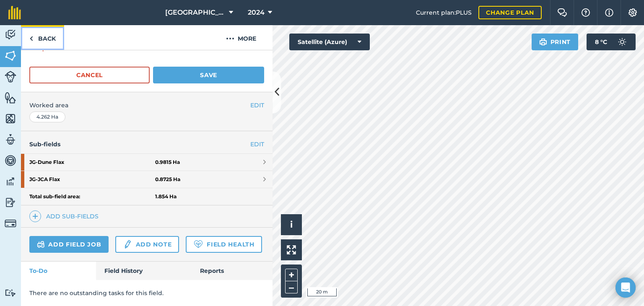 This screenshot has height=306, width=644. I want to click on img: svg+xml;base64,PHN2ZyB4bWxucz0iaHR0cDovL3d3dy53My5vcmcvMjAwMC9zdmciIHdpZHRoPSI5IiBoZWlnaHQ9IjI0Ii..., so click(31, 39).